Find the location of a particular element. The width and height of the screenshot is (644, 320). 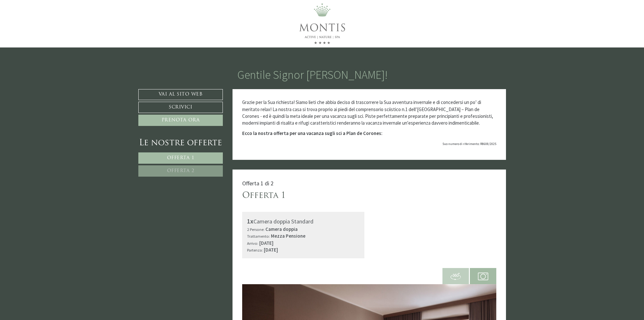

div: Offerta 1 is located at coordinates (264, 196).